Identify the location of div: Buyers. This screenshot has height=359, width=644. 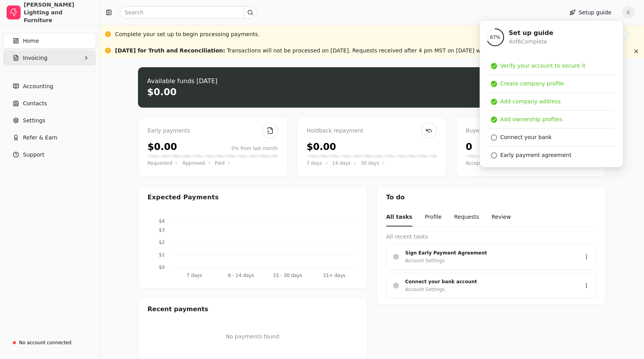
(531, 131).